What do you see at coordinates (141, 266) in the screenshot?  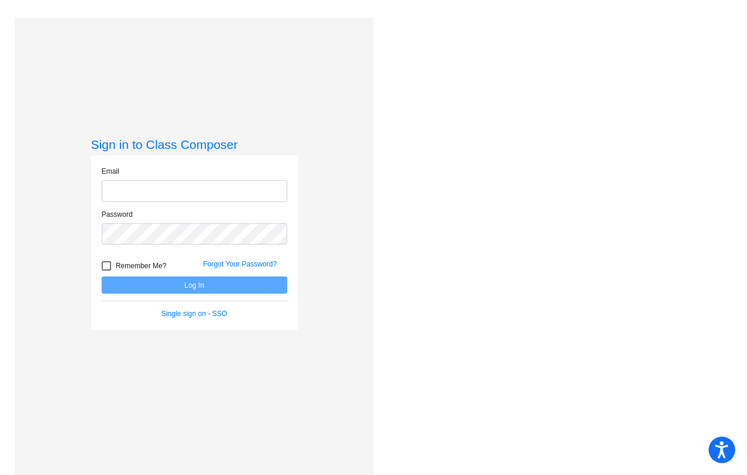 I see `span: Remember Me?` at bounding box center [141, 266].